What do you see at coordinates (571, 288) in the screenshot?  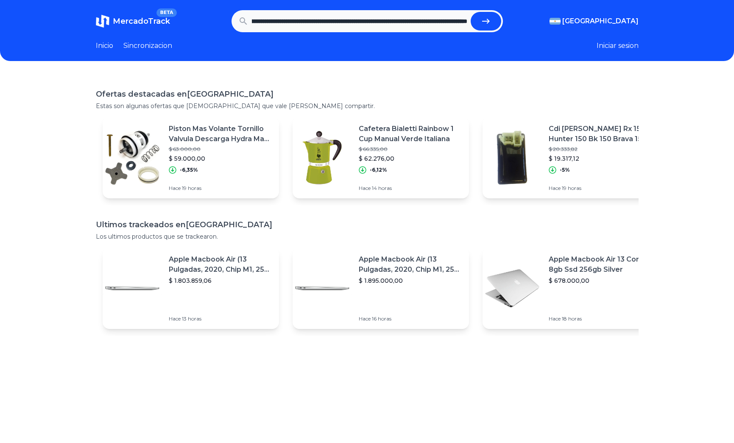 I see `a: Featured imageApple Macbook Air 13 Core I5 8gb Ssd 256gb Silver$ 678.000,00Hace 18 horas` at bounding box center [571, 288].